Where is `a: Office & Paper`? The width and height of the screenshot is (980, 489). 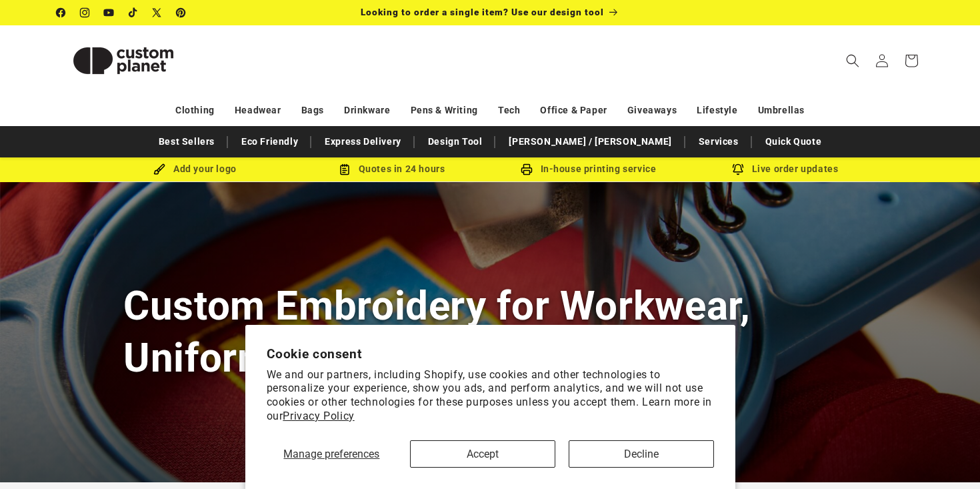
a: Office & Paper is located at coordinates (573, 110).